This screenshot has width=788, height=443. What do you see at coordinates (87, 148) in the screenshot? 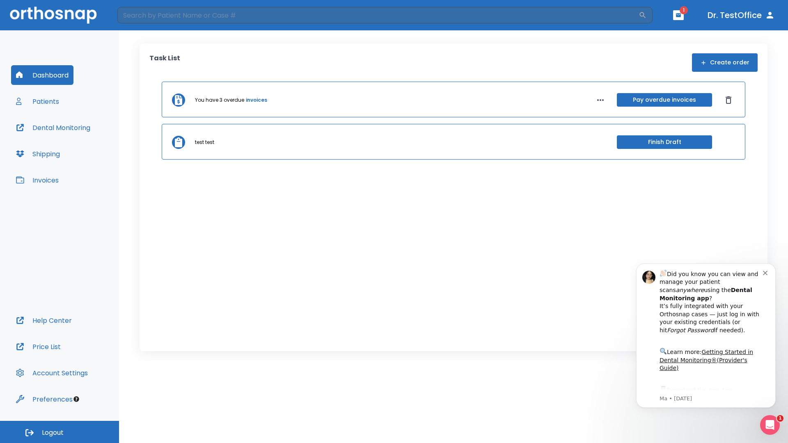
I see `p: Message from Ma, sent 1w ago` at bounding box center [87, 148].